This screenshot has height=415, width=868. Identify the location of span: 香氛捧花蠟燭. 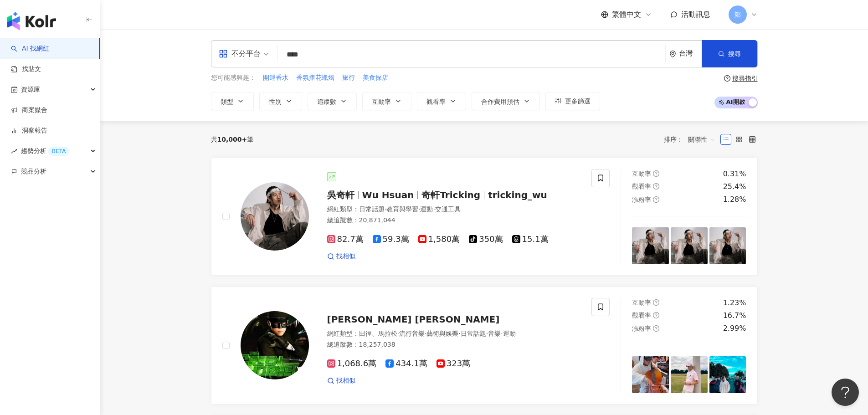
(315, 78).